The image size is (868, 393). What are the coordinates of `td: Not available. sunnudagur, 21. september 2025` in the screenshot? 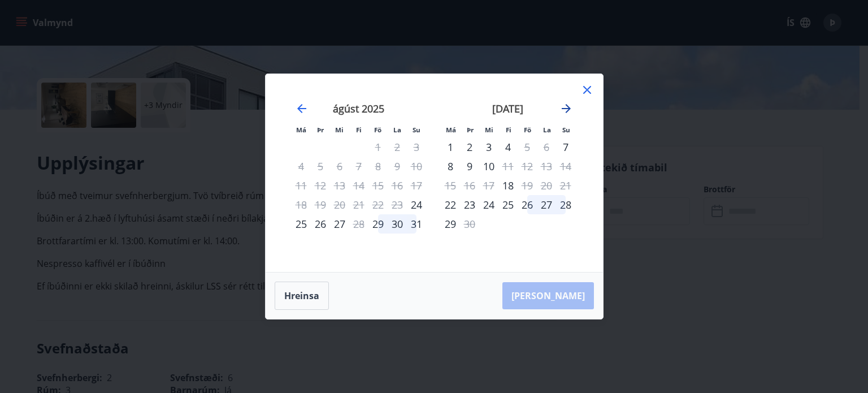 It's located at (566, 186).